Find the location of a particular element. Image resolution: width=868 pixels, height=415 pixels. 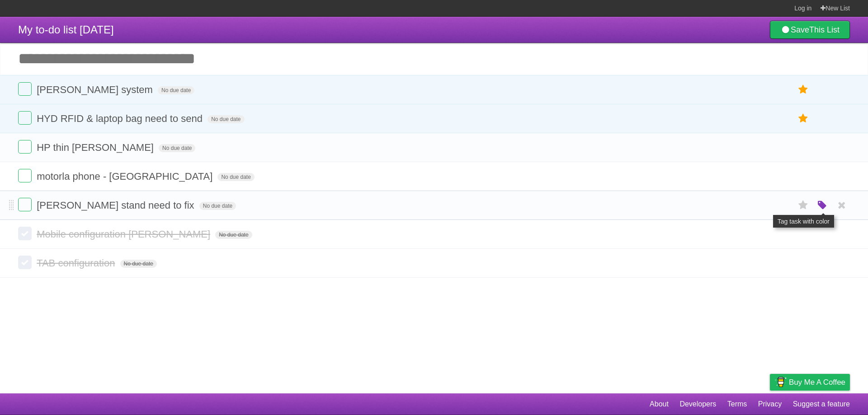

a: Privacy is located at coordinates (770, 404).